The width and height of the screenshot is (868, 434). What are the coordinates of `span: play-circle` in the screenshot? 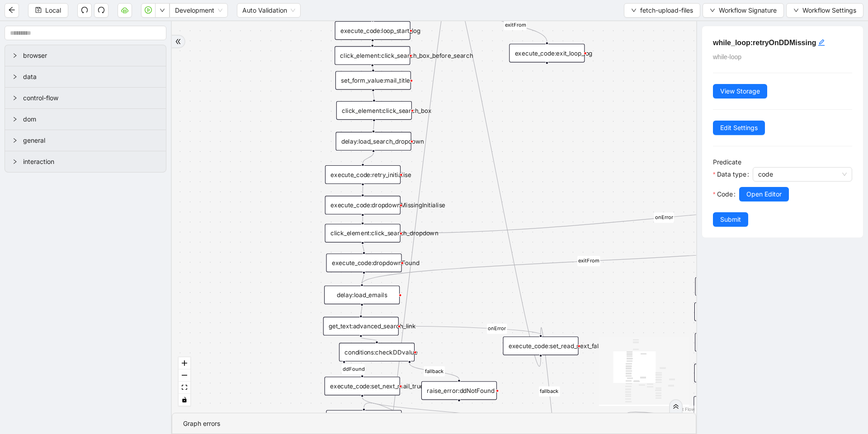 It's located at (148, 10).